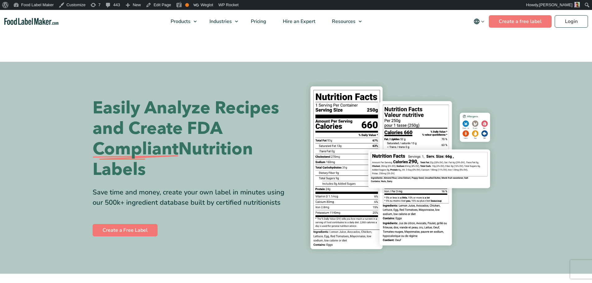 The width and height of the screenshot is (592, 283). I want to click on h1: Easily Analyze Recipes and Create FDA Nutrition Labels, so click(192, 139).